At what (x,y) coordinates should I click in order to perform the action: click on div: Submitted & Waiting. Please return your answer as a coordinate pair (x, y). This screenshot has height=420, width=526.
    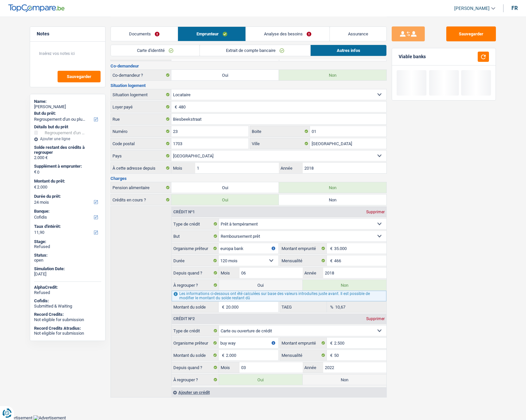
    Looking at the image, I should click on (68, 306).